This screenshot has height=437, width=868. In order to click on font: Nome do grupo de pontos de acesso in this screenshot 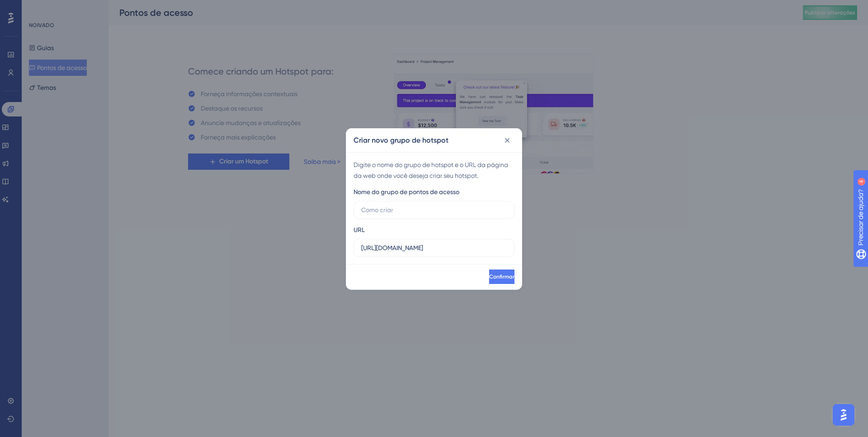, I will do `click(406, 192)`.